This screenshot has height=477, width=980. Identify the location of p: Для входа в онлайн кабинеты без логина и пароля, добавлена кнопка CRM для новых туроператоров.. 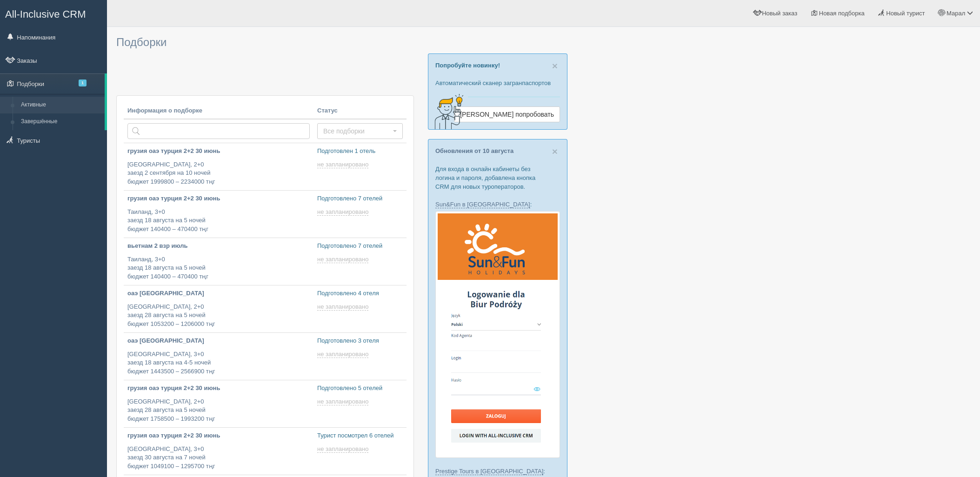
(498, 177).